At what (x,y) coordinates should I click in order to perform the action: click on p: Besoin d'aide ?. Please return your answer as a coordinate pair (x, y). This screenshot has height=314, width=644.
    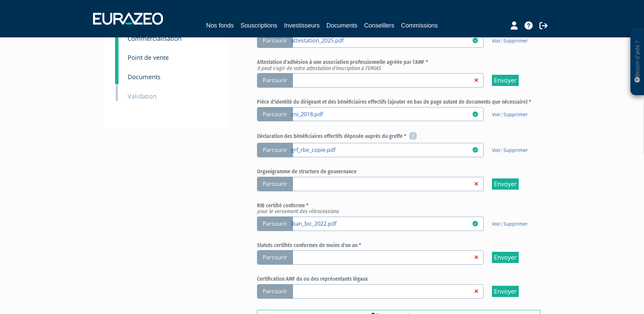
    Looking at the image, I should click on (638, 61).